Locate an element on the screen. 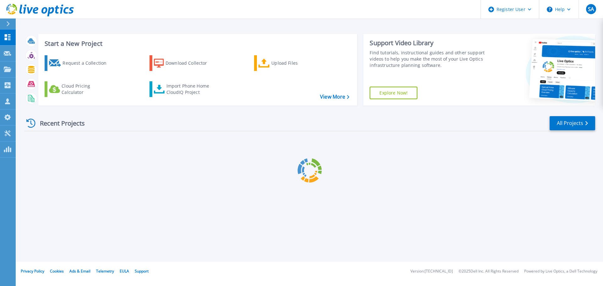  a: View More is located at coordinates (335, 97).